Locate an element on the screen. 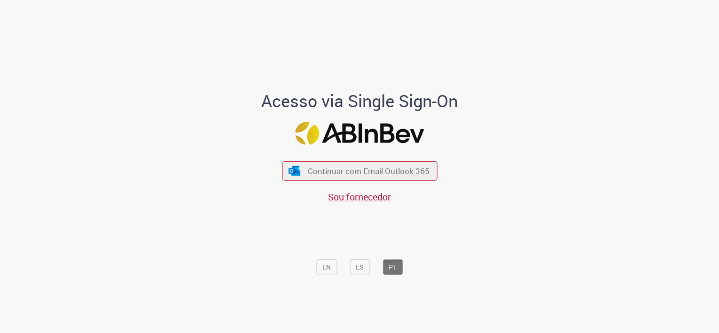 The image size is (719, 333). button: ícone Azure/Microsoft 360 Continuar com Email Outlook 365 is located at coordinates (360, 171).